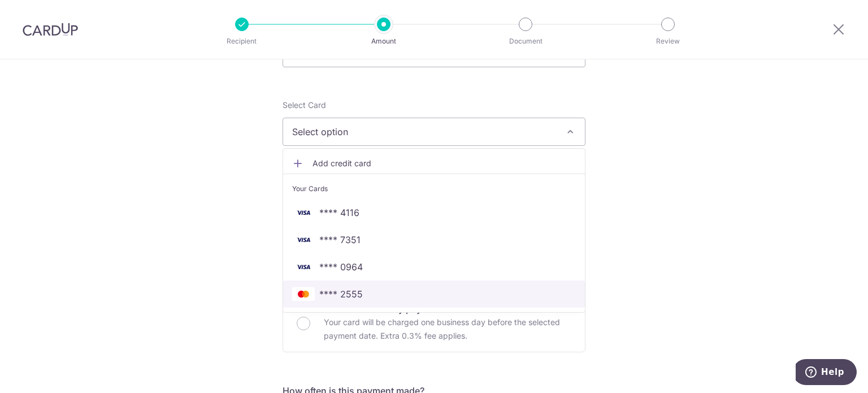 The width and height of the screenshot is (868, 393). What do you see at coordinates (668, 41) in the screenshot?
I see `p: Review` at bounding box center [668, 41].